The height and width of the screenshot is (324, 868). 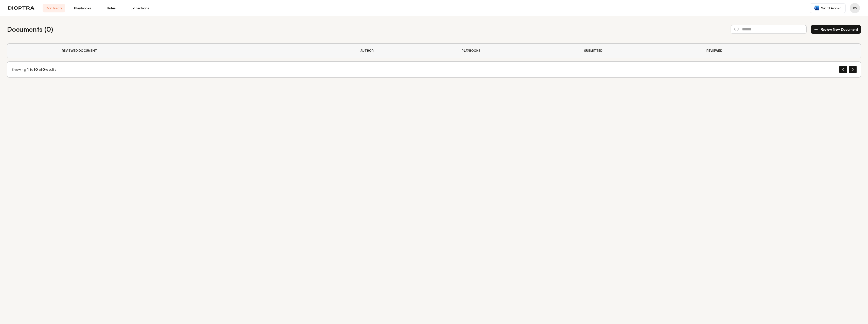 I want to click on th: Author, so click(x=406, y=51).